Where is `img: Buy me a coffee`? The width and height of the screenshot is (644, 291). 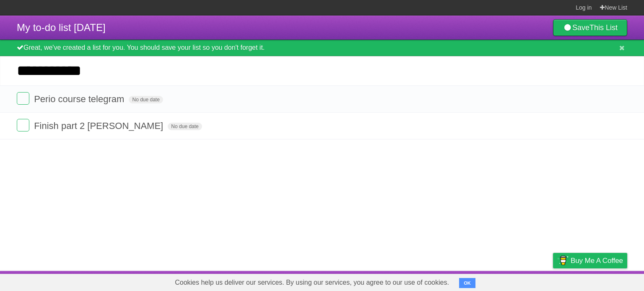 img: Buy me a coffee is located at coordinates (563, 260).